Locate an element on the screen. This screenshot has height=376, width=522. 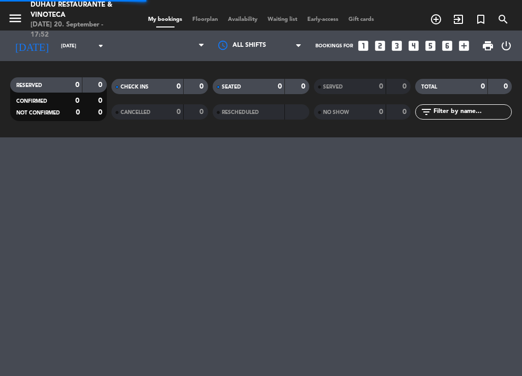
span: RESCHEDULED is located at coordinates (240, 112).